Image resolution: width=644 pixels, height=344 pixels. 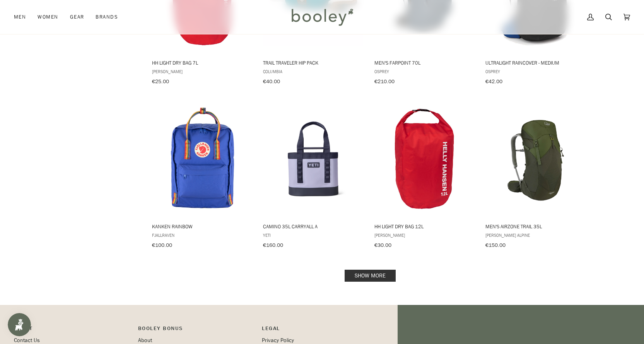 I want to click on span: YETI, so click(x=313, y=235).